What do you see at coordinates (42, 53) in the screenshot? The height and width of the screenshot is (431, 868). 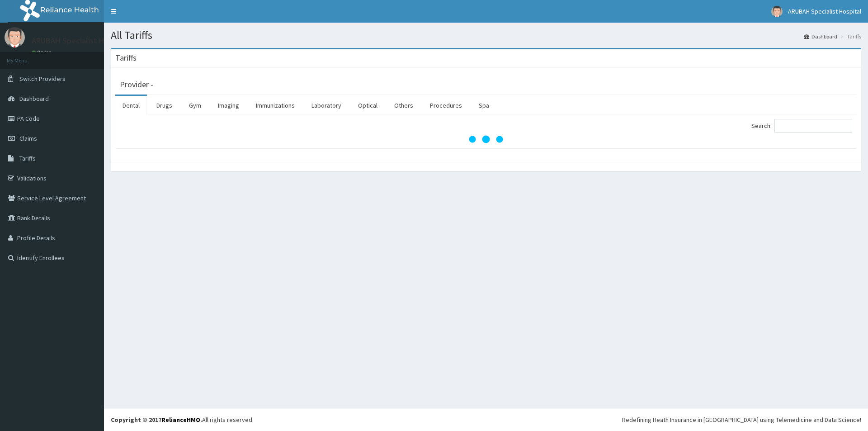 I see `a: Online` at bounding box center [42, 53].